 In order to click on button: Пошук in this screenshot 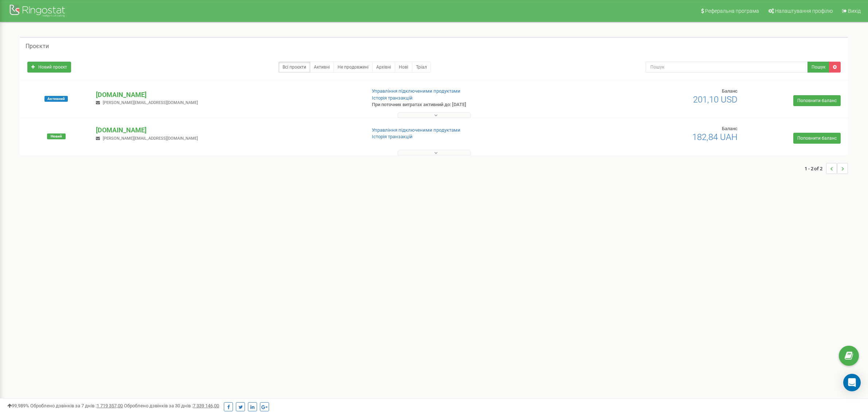, I will do `click(818, 67)`.